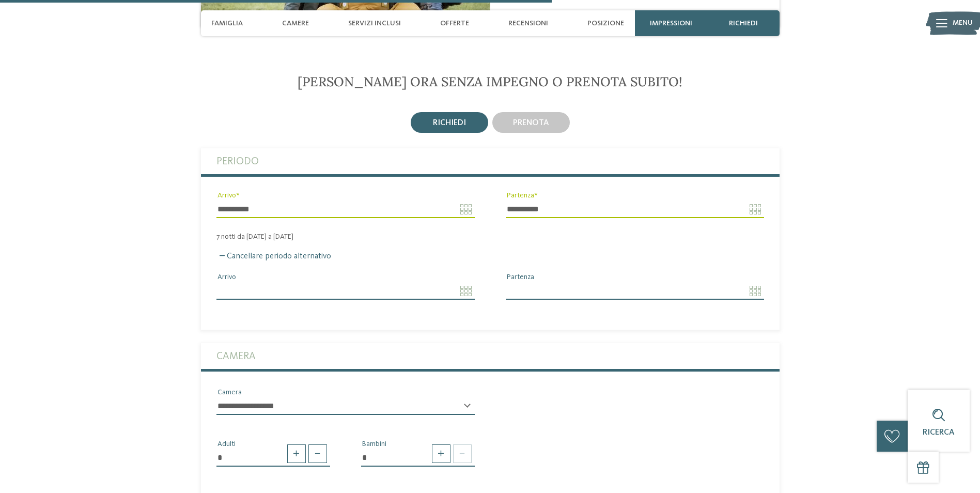 The width and height of the screenshot is (980, 493). I want to click on span: Servizi inclusi, so click(375, 24).